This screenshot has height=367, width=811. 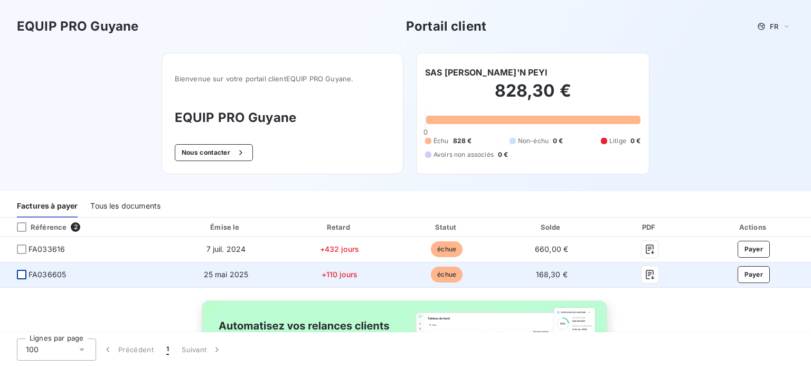 I want to click on button: 1, so click(x=167, y=349).